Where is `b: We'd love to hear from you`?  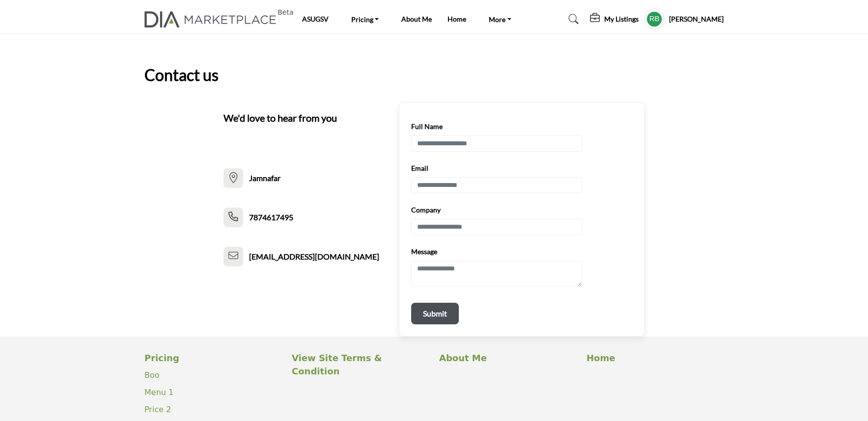 b: We'd love to hear from you is located at coordinates (280, 118).